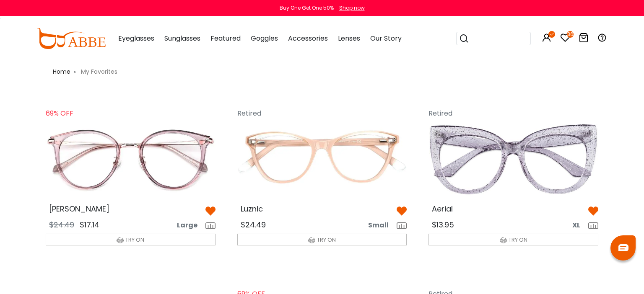  I want to click on div: Shop now, so click(352, 8).